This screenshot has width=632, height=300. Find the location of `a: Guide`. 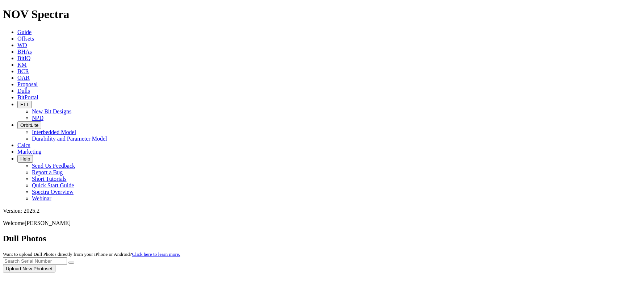

a: Guide is located at coordinates (24, 32).